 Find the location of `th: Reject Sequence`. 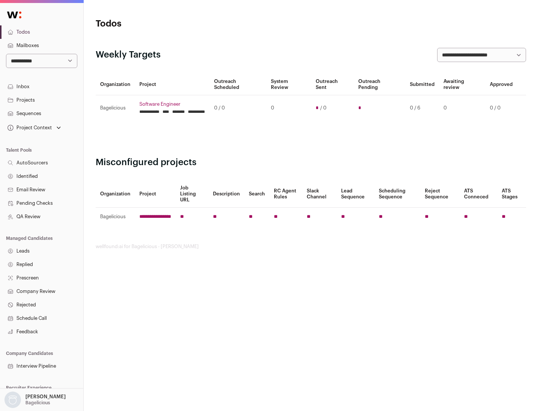

th: Reject Sequence is located at coordinates (440, 194).